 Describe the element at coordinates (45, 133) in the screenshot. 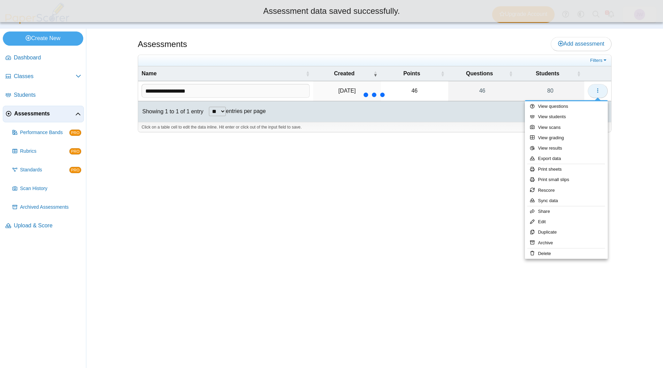

I see `span: Performance Bands` at that location.